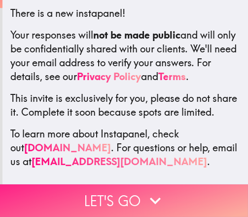  I want to click on span: There is a new instapanel!, so click(68, 13).